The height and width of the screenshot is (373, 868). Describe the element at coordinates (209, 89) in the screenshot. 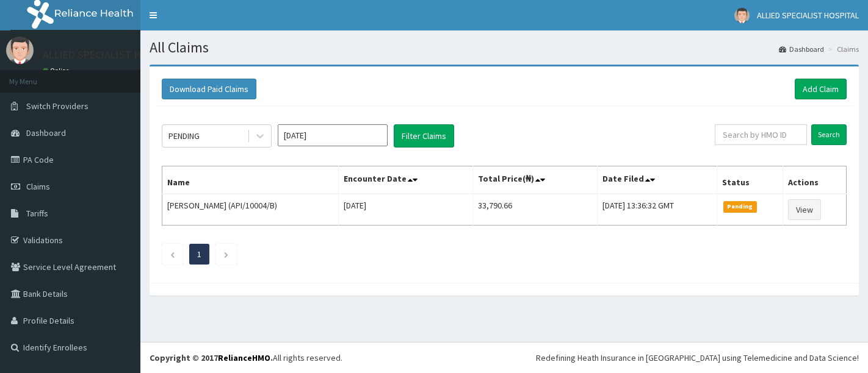

I see `button: Download Paid Claims` at that location.